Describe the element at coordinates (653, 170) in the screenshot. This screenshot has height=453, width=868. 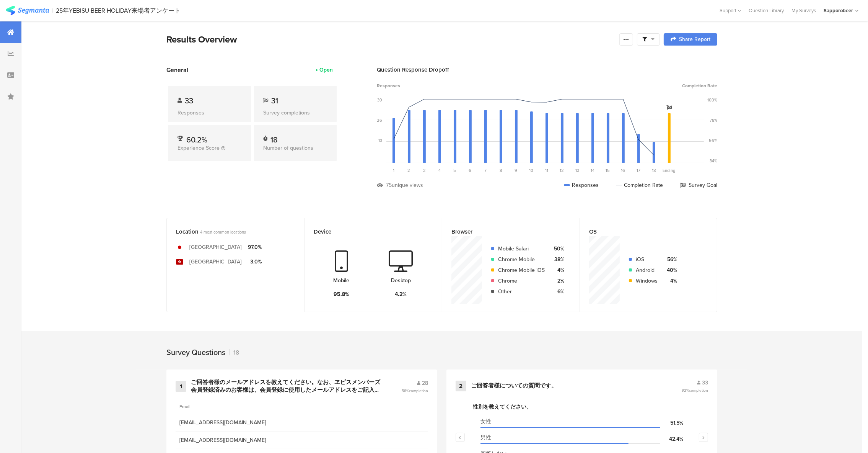
I see `span: 18` at that location.